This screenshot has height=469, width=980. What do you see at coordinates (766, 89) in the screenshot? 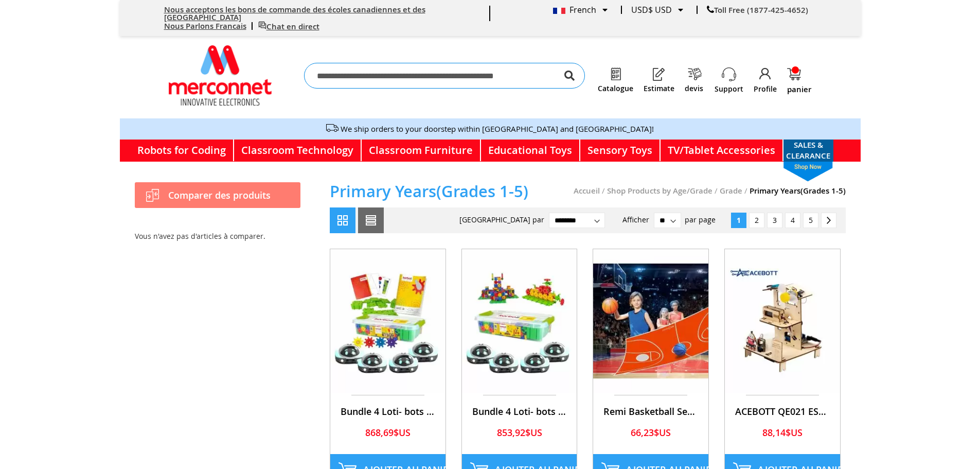
I see `a: Profile` at bounding box center [766, 89].